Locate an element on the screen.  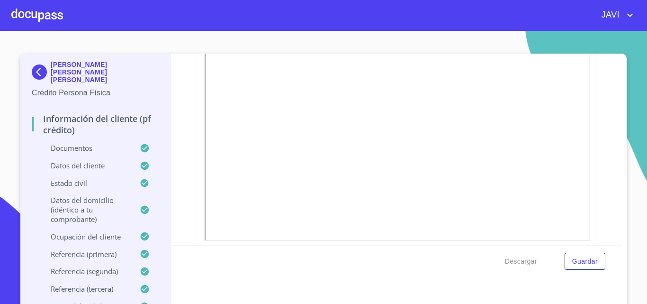
p: Referencia (tercera) is located at coordinates (86, 289).